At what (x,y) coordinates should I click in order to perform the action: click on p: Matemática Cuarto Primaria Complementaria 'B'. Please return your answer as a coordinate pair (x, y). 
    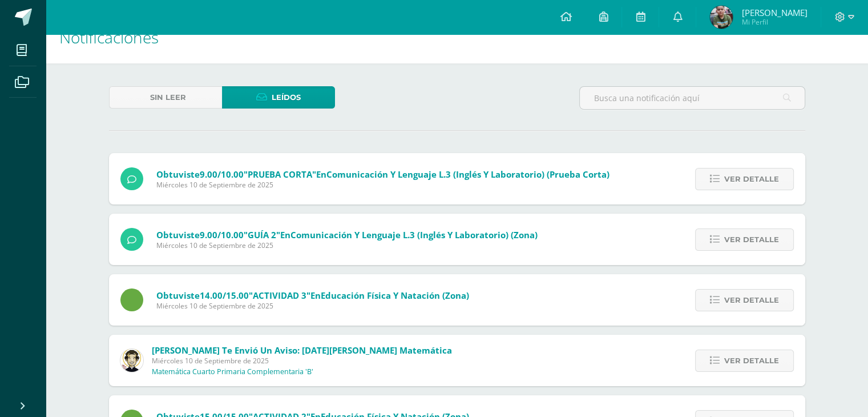
    Looking at the image, I should click on (232, 372).